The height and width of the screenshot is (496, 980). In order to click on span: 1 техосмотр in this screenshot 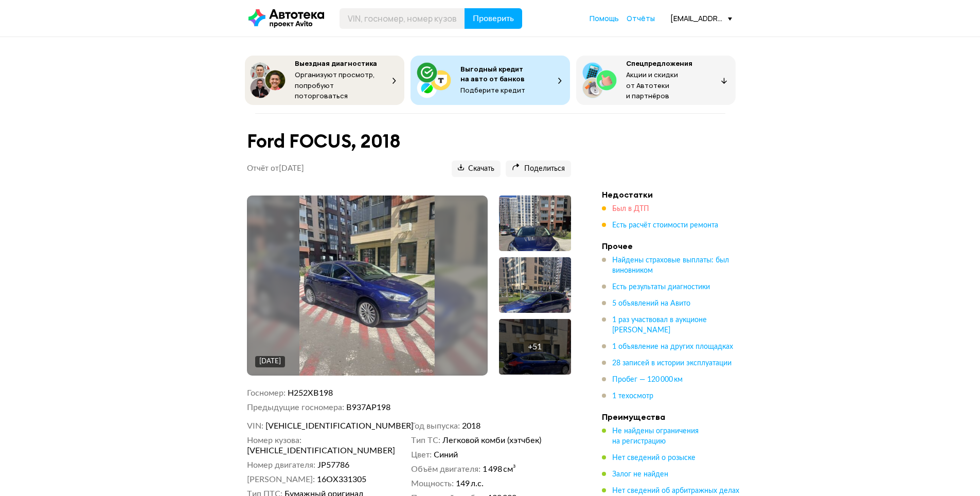, I will do `click(633, 396)`.